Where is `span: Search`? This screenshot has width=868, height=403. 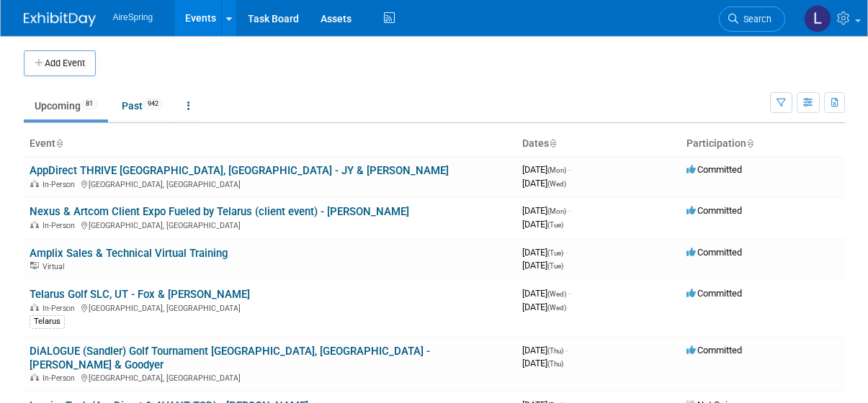
span: Search is located at coordinates (754, 19).